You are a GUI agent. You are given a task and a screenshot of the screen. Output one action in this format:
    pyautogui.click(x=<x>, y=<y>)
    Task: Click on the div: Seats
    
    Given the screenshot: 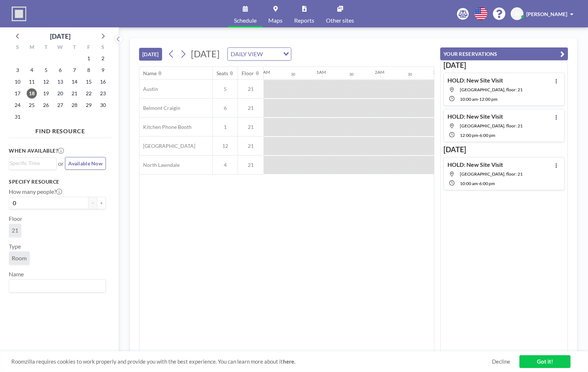 What is the action you would take?
    pyautogui.click(x=222, y=74)
    